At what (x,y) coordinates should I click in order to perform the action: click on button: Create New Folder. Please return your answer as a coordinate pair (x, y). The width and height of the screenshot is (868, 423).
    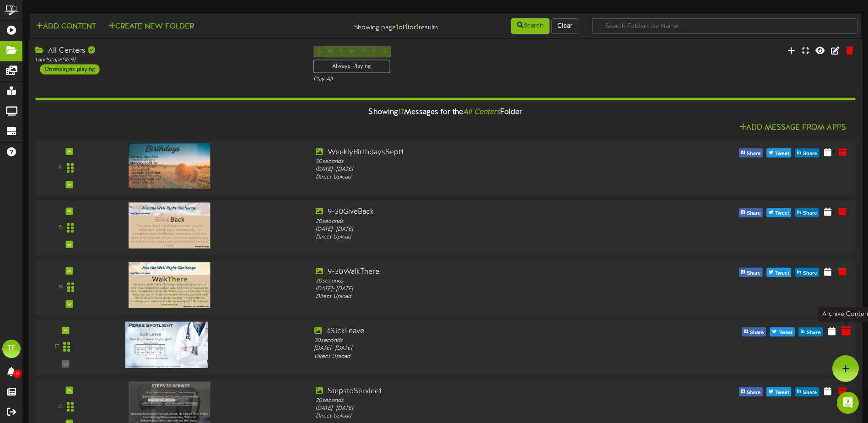
    Looking at the image, I should click on (151, 27).